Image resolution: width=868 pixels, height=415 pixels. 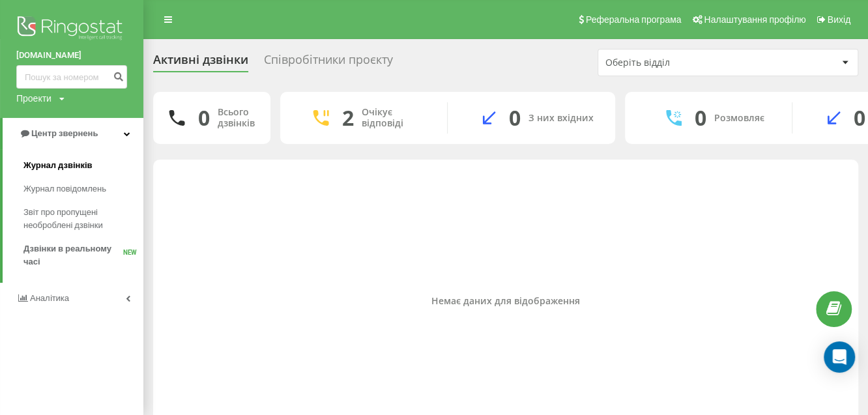 What do you see at coordinates (236, 118) in the screenshot?
I see `div: Всього дзвінків` at bounding box center [236, 118].